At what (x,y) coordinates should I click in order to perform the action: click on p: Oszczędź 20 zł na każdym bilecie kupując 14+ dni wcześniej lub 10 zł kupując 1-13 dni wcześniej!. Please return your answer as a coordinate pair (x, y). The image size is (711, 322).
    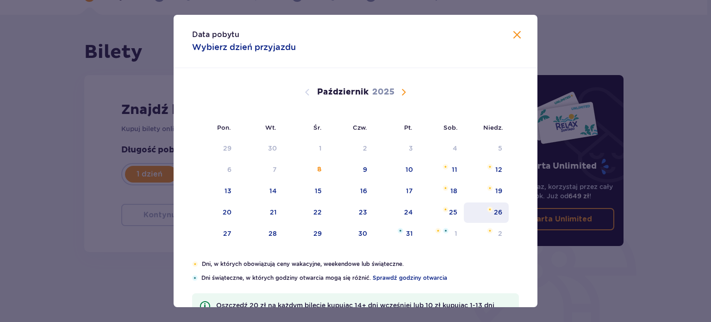
    Looking at the image, I should click on (364, 309).